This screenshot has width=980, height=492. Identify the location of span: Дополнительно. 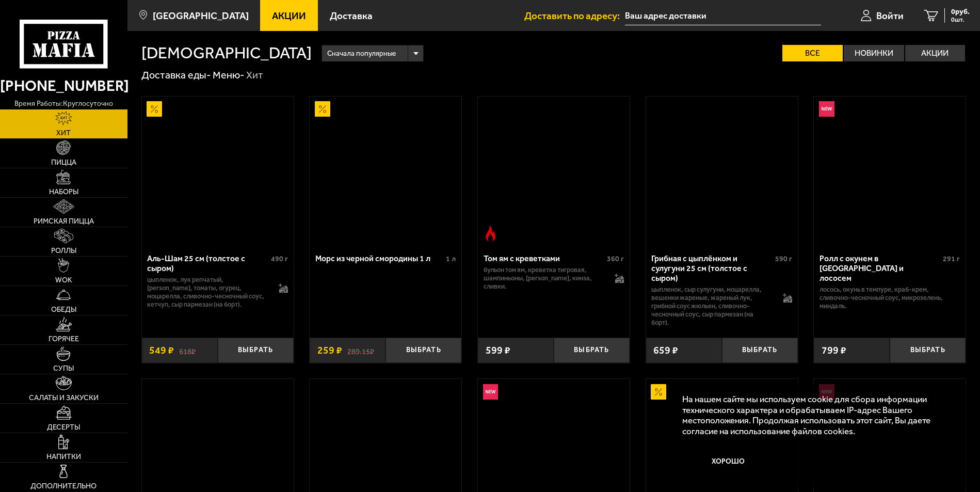
(63, 486).